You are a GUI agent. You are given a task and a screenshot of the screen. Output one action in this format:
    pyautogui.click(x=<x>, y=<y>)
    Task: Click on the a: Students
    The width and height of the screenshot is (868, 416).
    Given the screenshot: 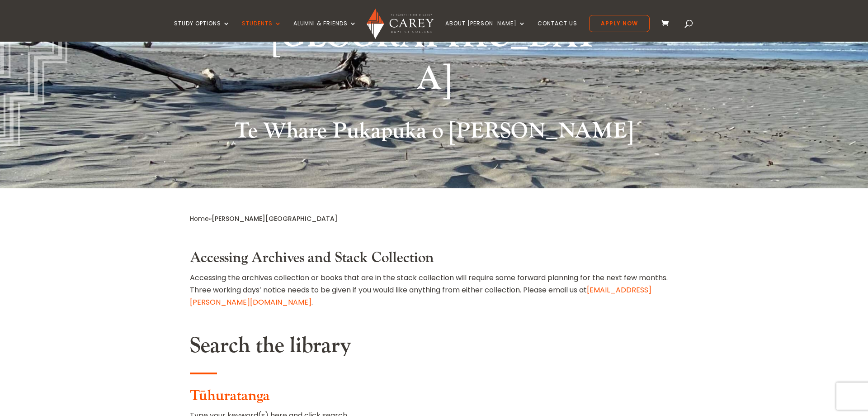 What is the action you would take?
    pyautogui.click(x=261, y=30)
    